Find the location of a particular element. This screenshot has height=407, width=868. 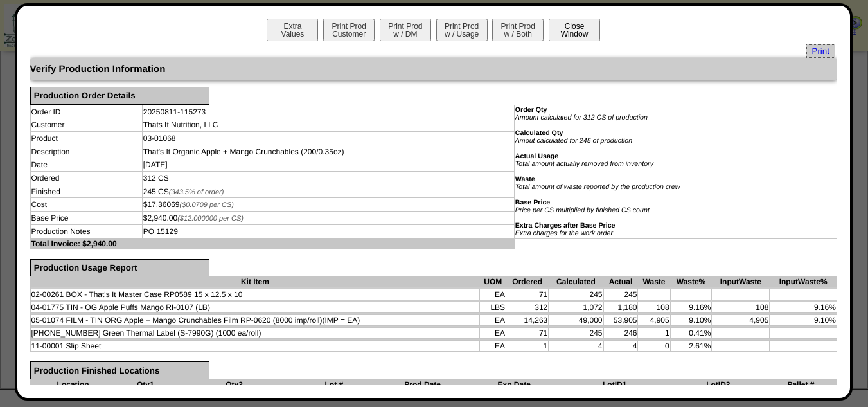

th: Waste% is located at coordinates (691, 282).